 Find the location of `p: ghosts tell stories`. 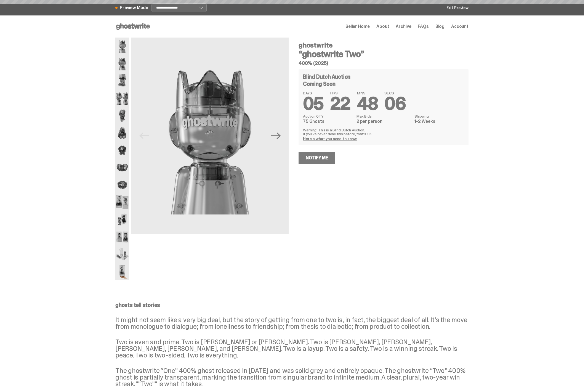

p: ghosts tell stories is located at coordinates (292, 305).